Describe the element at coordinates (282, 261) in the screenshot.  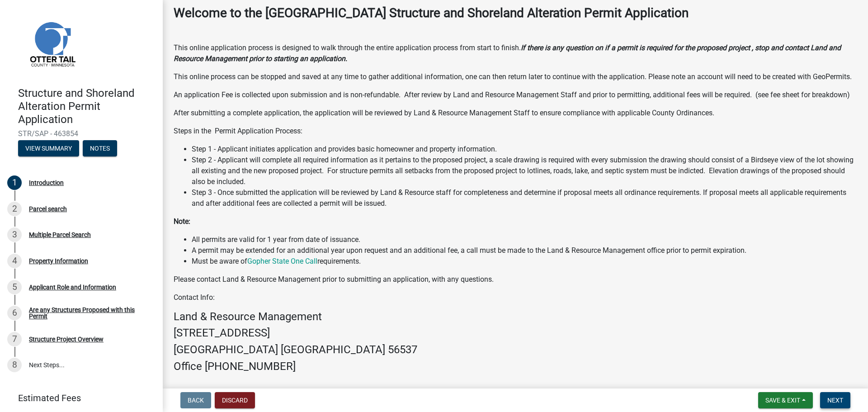
I see `a: Gopher State One Call` at that location.